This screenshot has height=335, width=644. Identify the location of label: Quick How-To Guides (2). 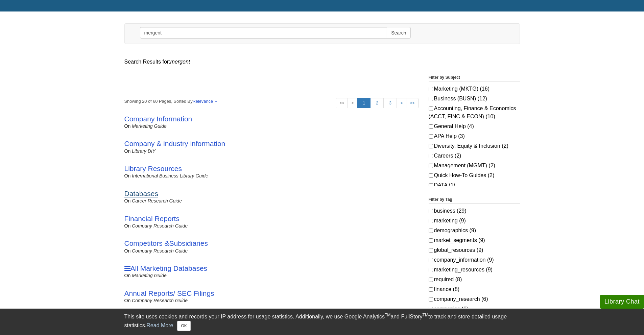
(474, 175).